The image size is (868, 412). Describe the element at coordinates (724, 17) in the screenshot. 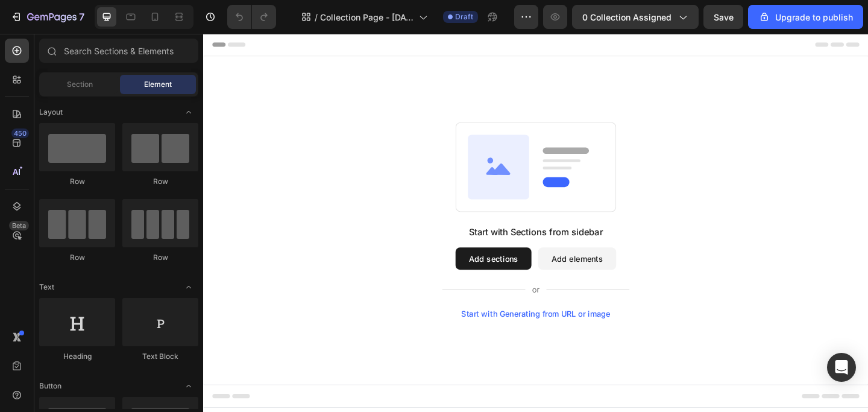

I see `span: Save` at that location.